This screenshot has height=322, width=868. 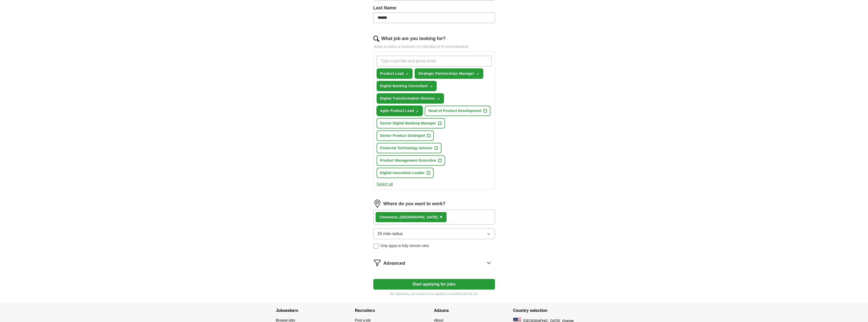 I want to click on span: Only apply to fully remote roles, so click(x=405, y=246).